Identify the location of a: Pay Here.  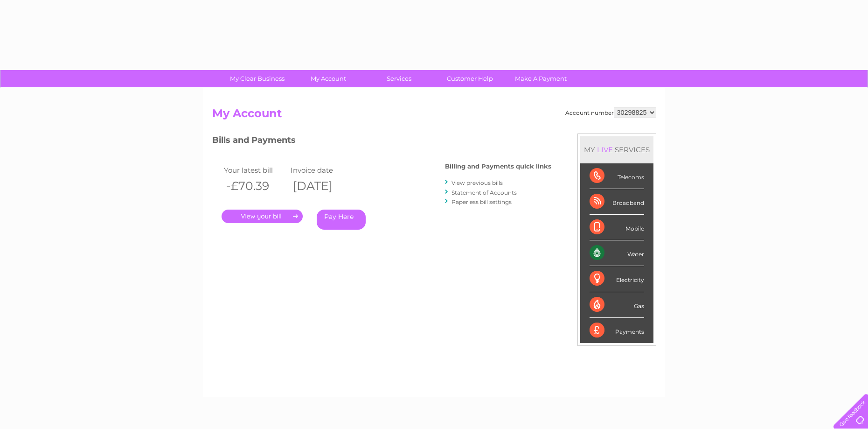
(341, 220).